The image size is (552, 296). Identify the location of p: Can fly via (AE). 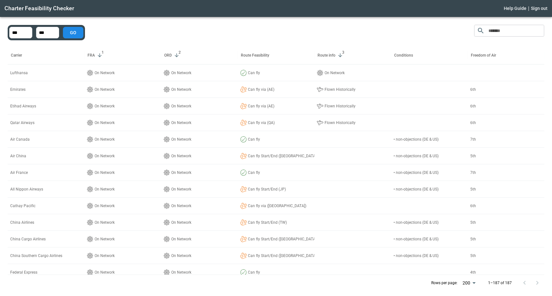
(261, 106).